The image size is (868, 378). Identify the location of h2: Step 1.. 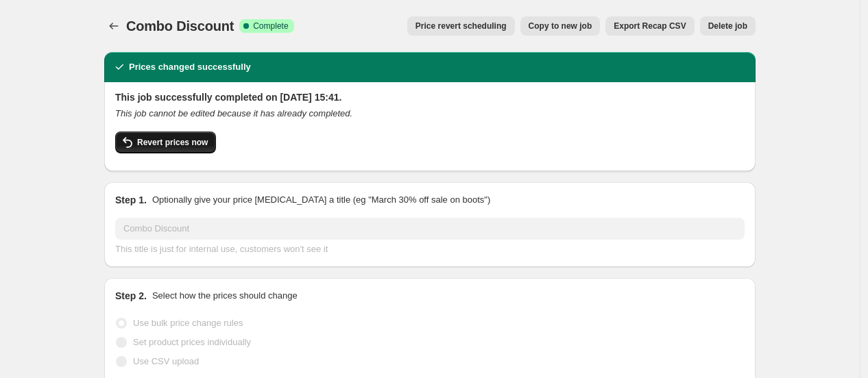
(131, 200).